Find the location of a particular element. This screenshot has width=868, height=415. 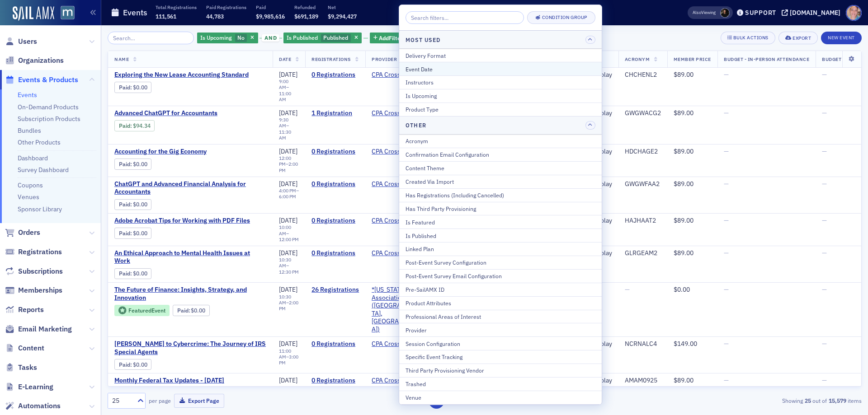

button: Created Via Import is located at coordinates (501, 182).